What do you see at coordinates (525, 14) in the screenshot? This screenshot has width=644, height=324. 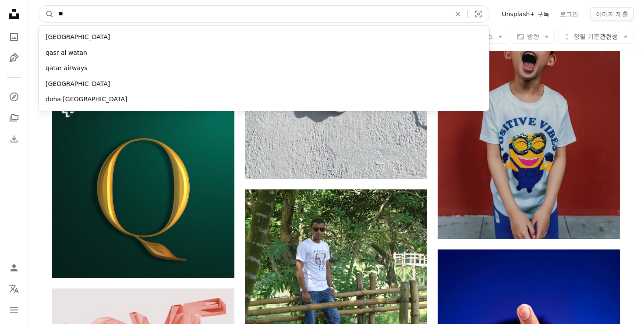 I see `a: Unsplash+ 구독` at bounding box center [525, 14].